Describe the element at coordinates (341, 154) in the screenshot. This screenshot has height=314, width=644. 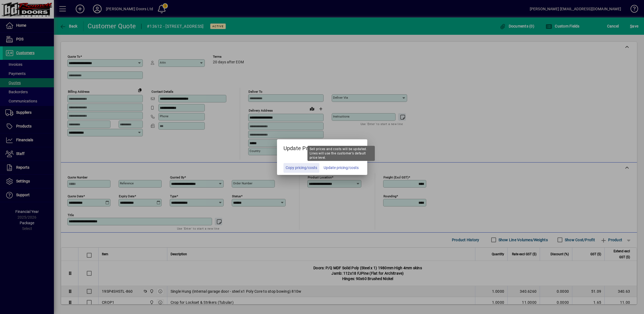
I see `div: Sell prices and costs will be updated. Lines will use the customer's default price level.` at that location.